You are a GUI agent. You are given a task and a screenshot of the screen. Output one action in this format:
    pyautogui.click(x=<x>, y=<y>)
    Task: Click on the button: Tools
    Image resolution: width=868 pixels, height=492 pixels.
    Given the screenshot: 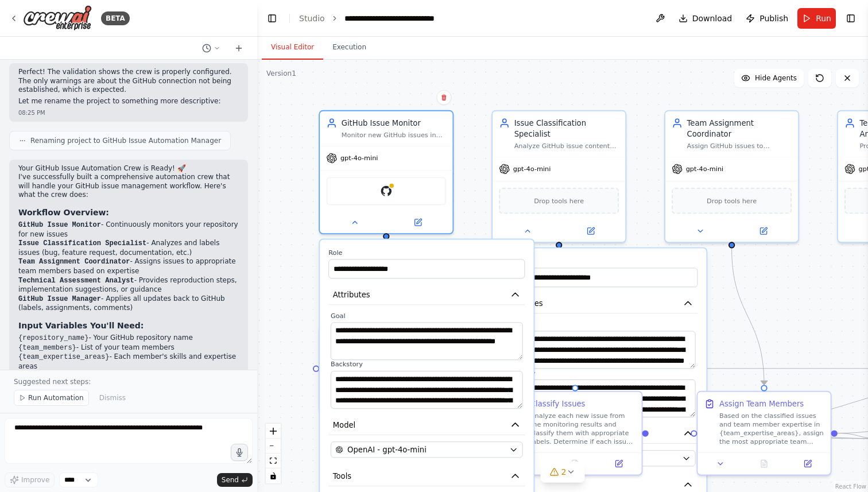 What is the action you would take?
    pyautogui.click(x=427, y=476)
    